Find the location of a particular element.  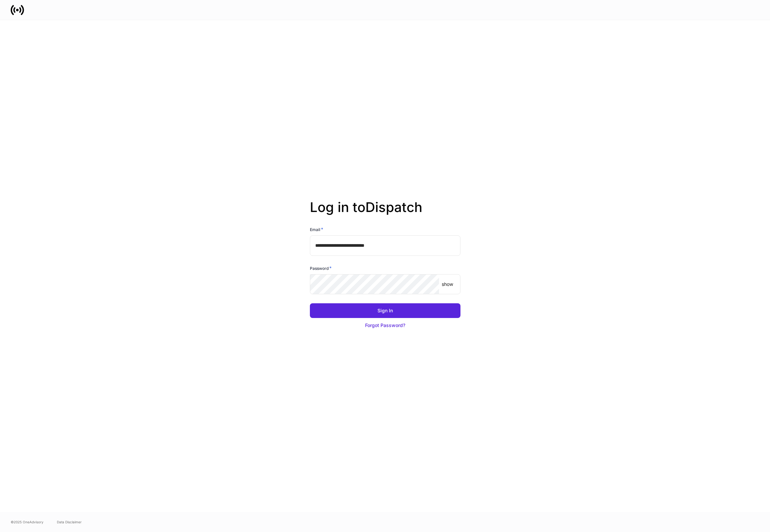

h6: Password is located at coordinates (320, 268).